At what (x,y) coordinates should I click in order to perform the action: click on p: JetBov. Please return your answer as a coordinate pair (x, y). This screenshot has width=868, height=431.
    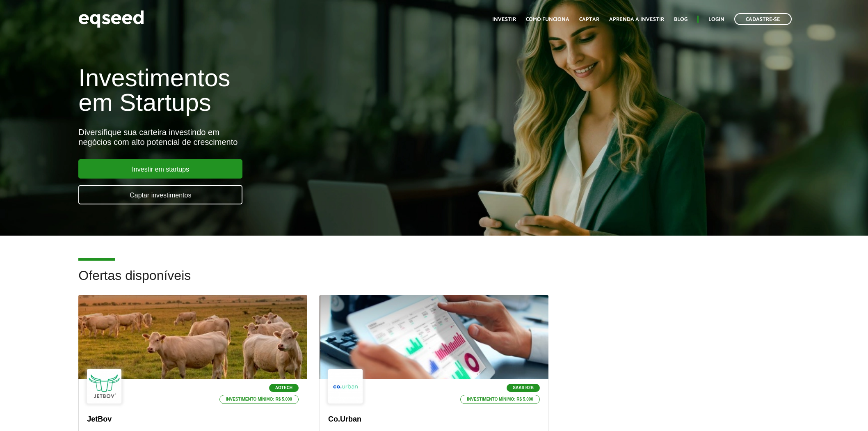
    Looking at the image, I should click on (193, 420).